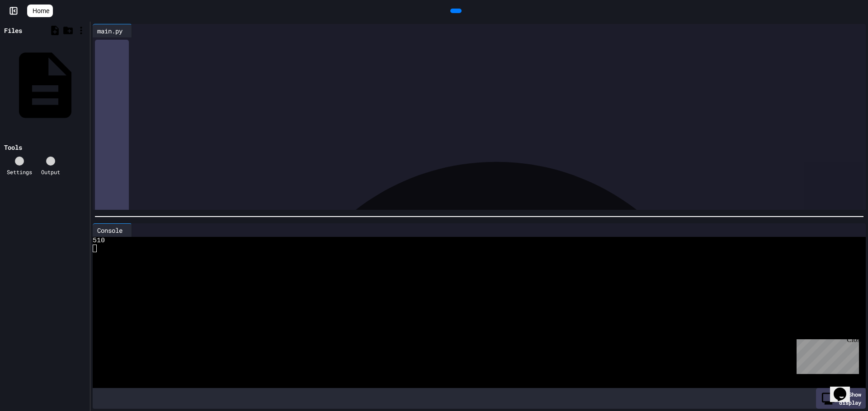 The width and height of the screenshot is (868, 411). Describe the element at coordinates (19, 172) in the screenshot. I see `div: Settings` at that location.